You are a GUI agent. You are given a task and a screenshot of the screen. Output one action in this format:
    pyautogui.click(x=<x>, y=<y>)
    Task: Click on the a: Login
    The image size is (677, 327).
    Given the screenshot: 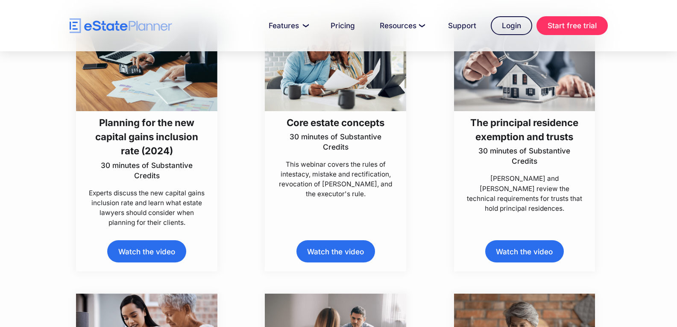 What is the action you would take?
    pyautogui.click(x=511, y=26)
    